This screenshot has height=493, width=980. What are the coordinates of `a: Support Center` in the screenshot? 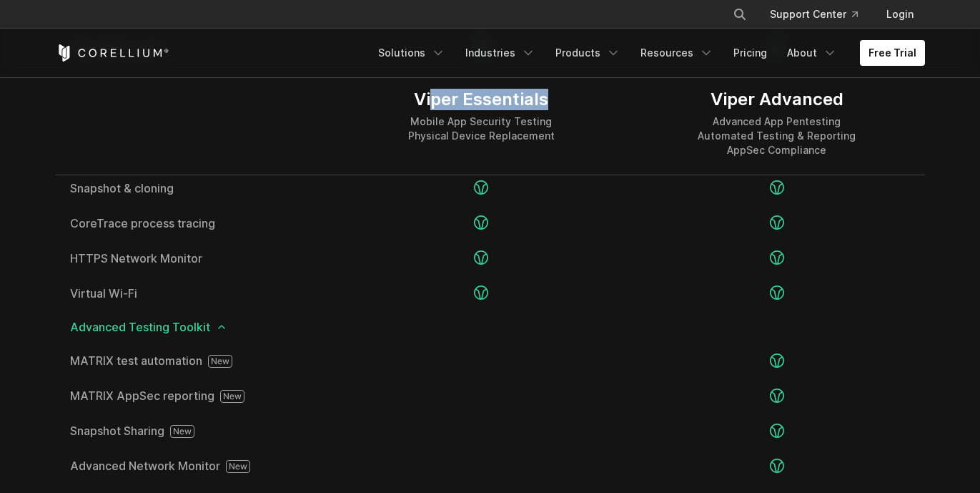 It's located at (814, 14).